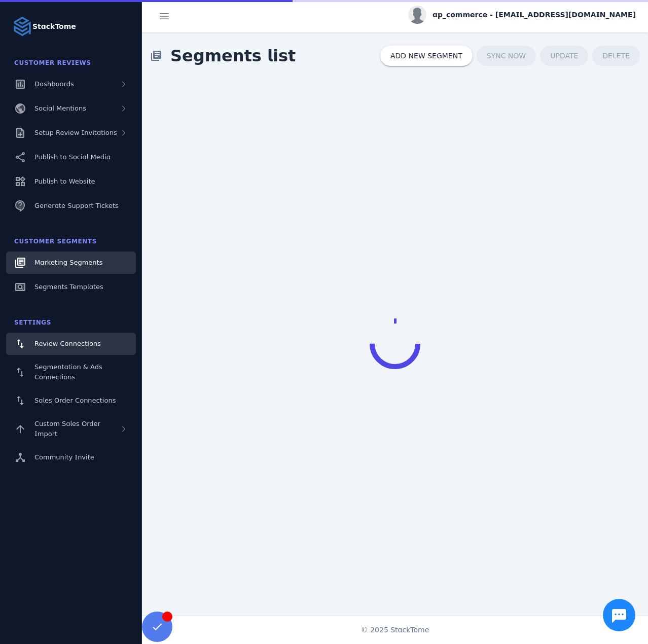  What do you see at coordinates (418, 15) in the screenshot?
I see `img: profile.jpg` at bounding box center [418, 15].